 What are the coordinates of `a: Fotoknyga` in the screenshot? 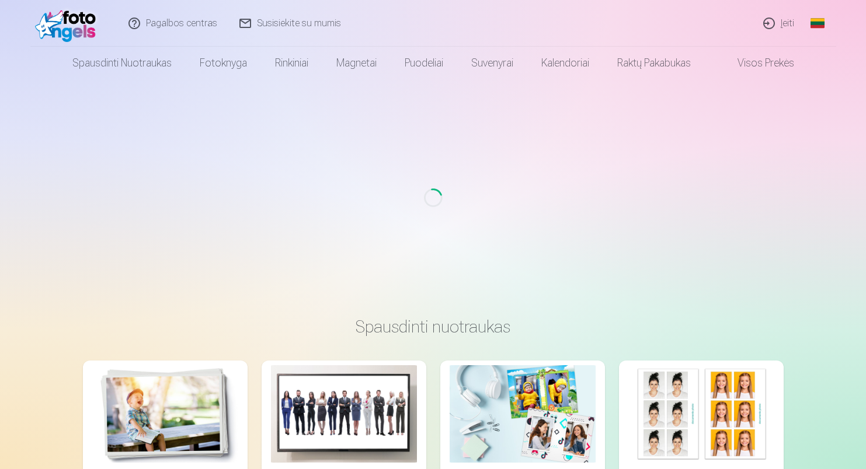 It's located at (223, 63).